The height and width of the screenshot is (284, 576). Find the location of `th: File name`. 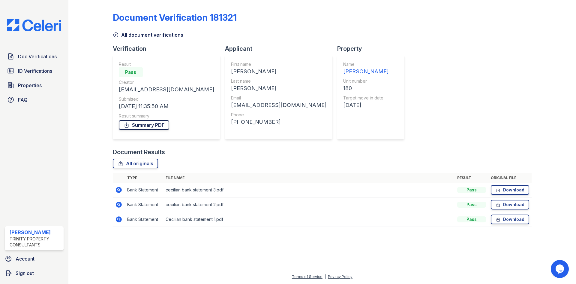

th: File name is located at coordinates (309, 178).